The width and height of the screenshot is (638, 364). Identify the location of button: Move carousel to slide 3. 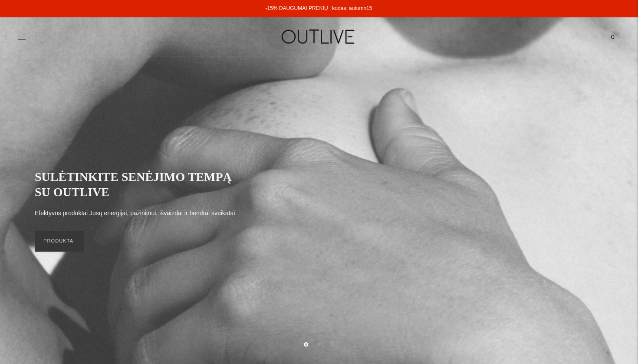
(332, 344).